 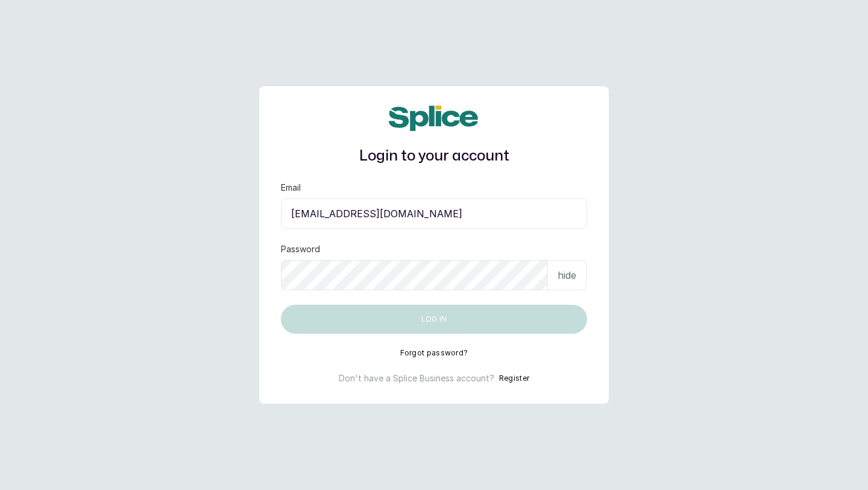 What do you see at coordinates (567, 275) in the screenshot?
I see `p: hide` at bounding box center [567, 275].